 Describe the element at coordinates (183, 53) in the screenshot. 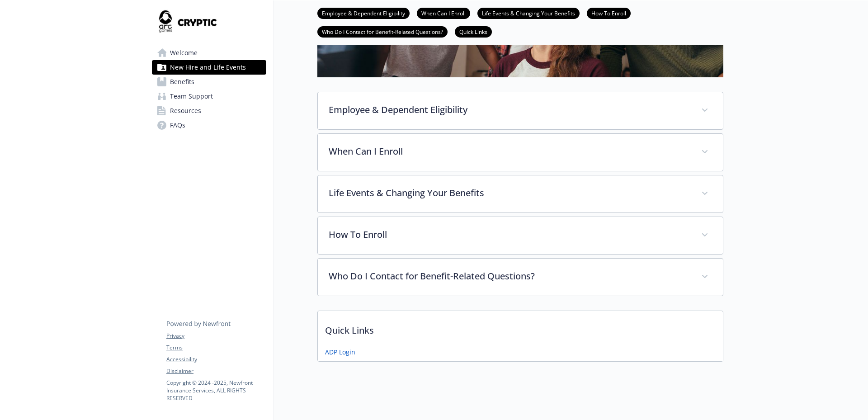

I see `span: Welcome` at that location.